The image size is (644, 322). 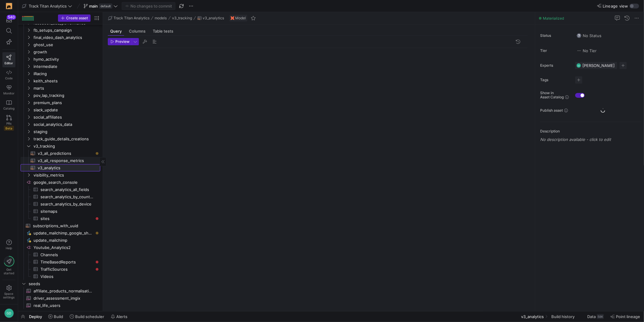 I want to click on span: v3_analytics, so click(x=214, y=18).